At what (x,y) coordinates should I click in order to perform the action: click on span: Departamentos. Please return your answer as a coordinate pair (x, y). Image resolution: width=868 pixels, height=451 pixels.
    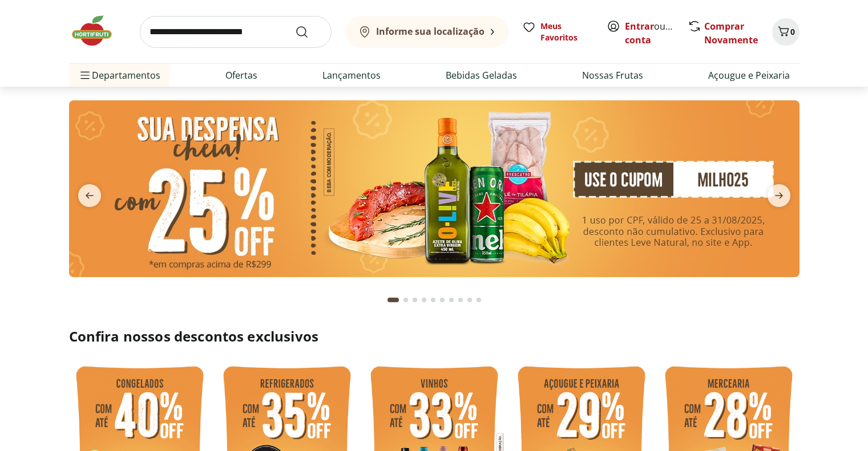
    Looking at the image, I should click on (119, 75).